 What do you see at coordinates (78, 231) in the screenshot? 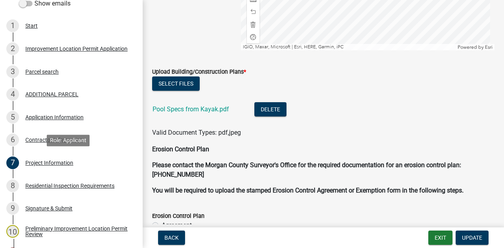
I see `div: Preliminary Improvement Location Permit Review` at bounding box center [78, 231].